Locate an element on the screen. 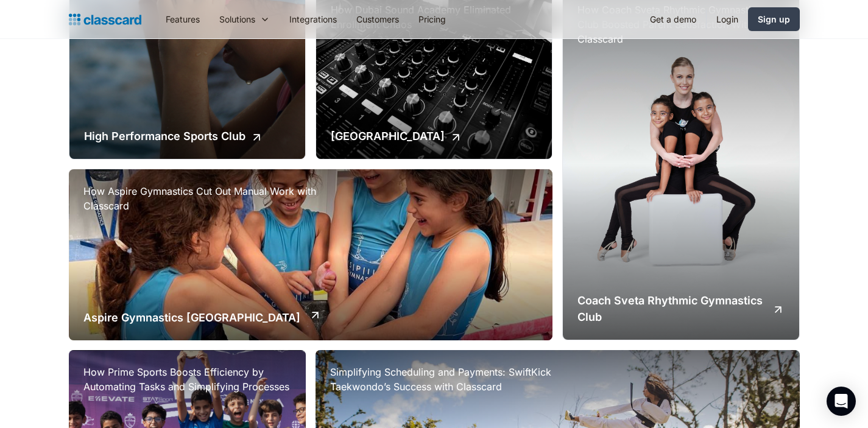 The image size is (868, 428). a: home is located at coordinates (105, 19).